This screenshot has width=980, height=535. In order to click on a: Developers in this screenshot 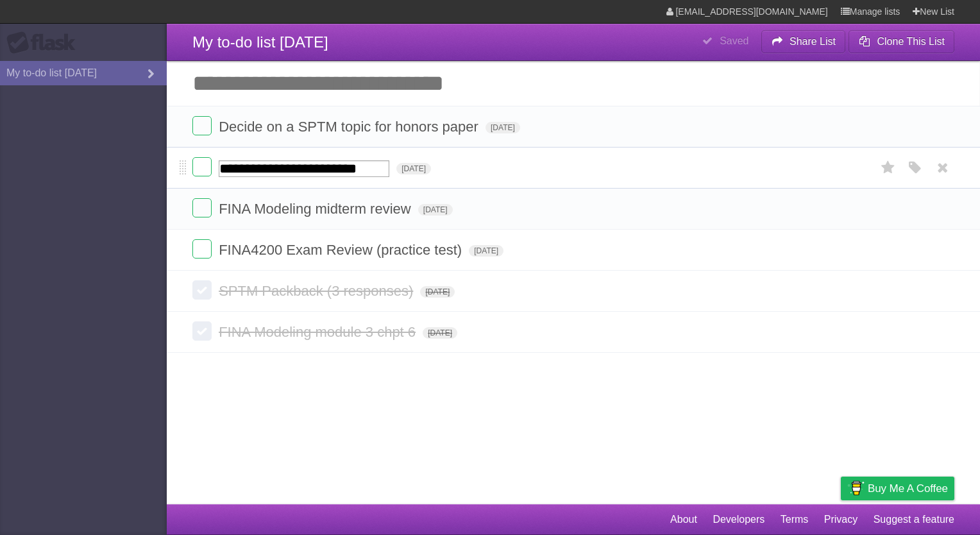, I will do `click(738, 519)`.